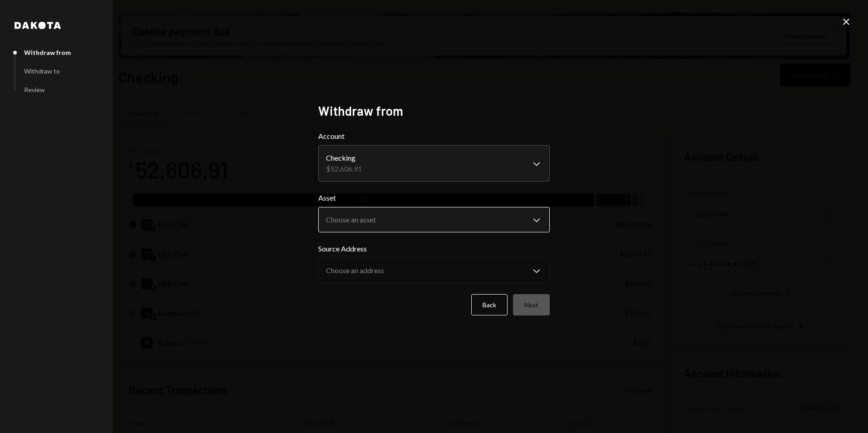 The height and width of the screenshot is (433, 868). What do you see at coordinates (489, 305) in the screenshot?
I see `button: Back` at bounding box center [489, 305].